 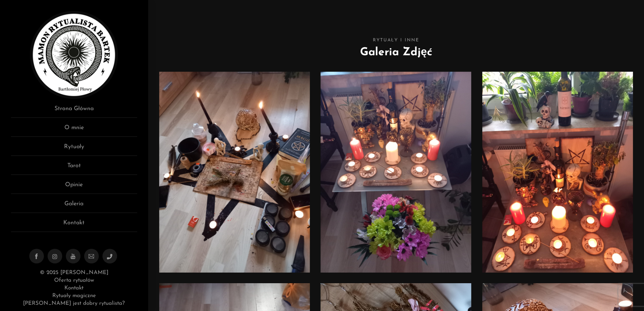 What do you see at coordinates (74, 130) in the screenshot?
I see `a: O mnie` at bounding box center [74, 130].